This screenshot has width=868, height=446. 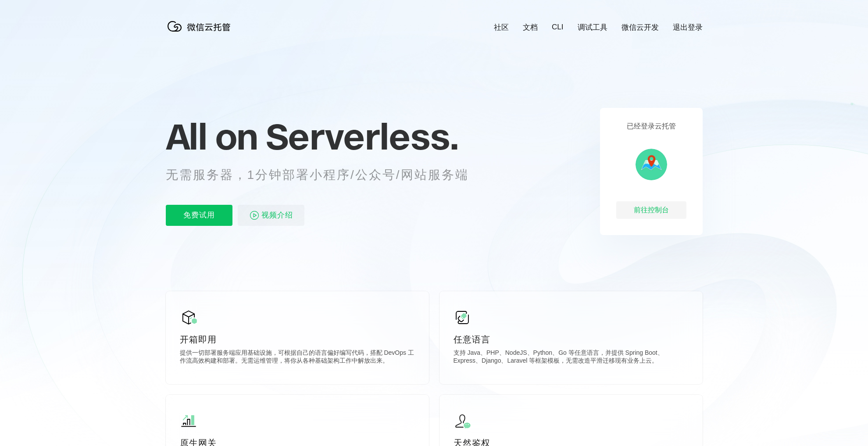 I want to click on a: 调试工具, so click(x=592, y=27).